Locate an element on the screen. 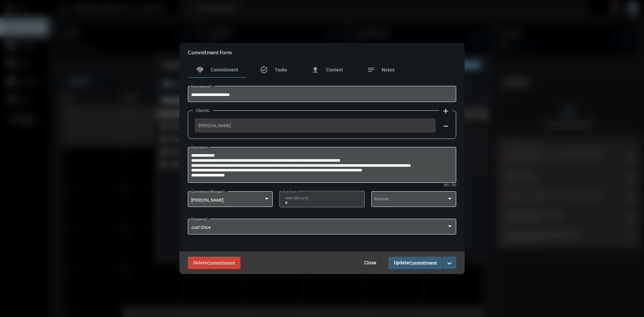 The height and width of the screenshot is (317, 644). span: Notes is located at coordinates (388, 70).